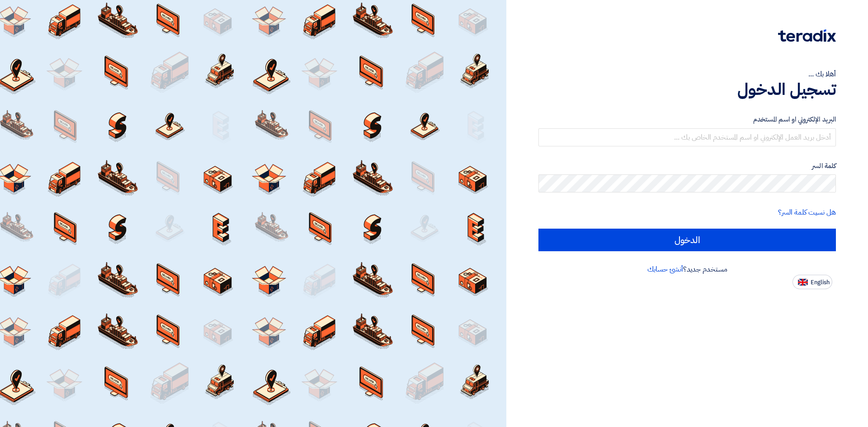 The width and height of the screenshot is (868, 427). I want to click on img: en-US.png, so click(803, 282).